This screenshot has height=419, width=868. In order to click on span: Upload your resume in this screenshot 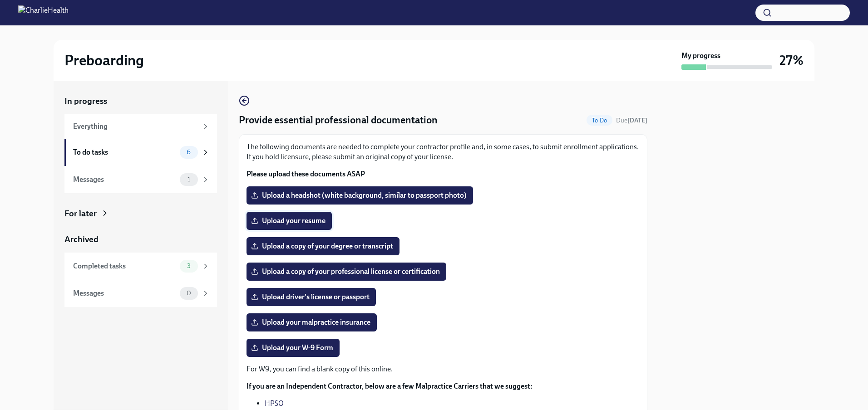, I will do `click(289, 221)`.